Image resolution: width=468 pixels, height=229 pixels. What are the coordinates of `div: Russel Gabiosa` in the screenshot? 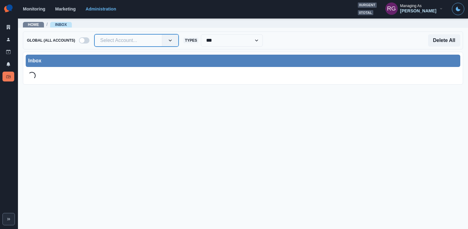 It's located at (391, 9).